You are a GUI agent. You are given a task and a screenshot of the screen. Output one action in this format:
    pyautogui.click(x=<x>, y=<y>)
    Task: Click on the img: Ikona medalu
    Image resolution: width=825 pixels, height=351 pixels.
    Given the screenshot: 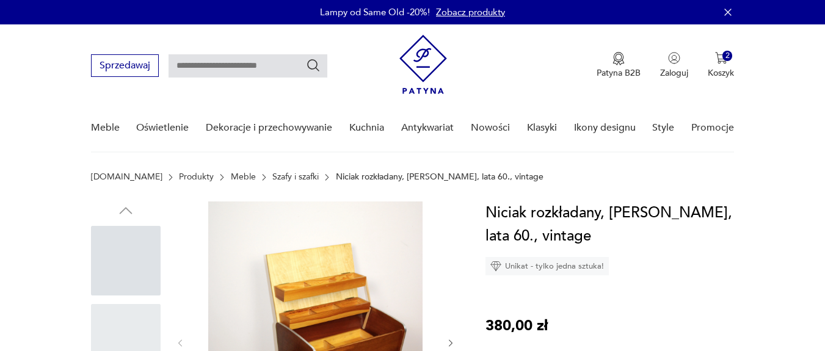 What is the action you would take?
    pyautogui.click(x=619, y=59)
    